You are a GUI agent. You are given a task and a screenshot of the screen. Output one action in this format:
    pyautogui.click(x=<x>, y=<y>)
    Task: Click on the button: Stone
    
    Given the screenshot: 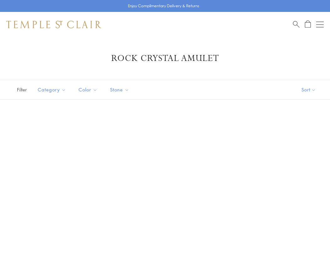 What is the action you would take?
    pyautogui.click(x=119, y=90)
    